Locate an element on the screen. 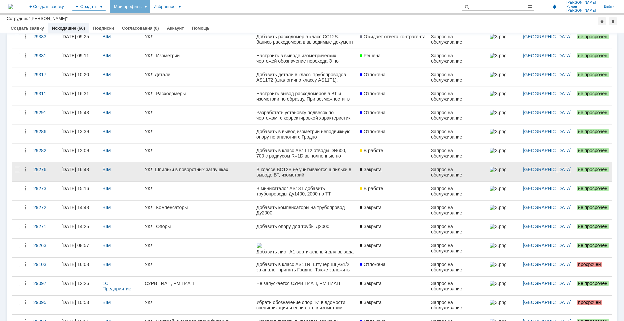  div: 29263 is located at coordinates (45, 245).